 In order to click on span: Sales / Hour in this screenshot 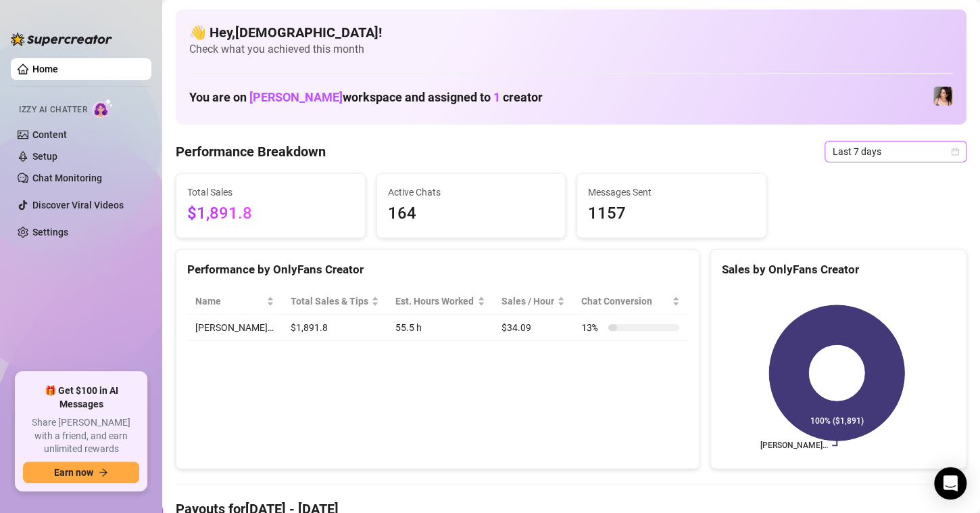, I will do `click(528, 301)`.